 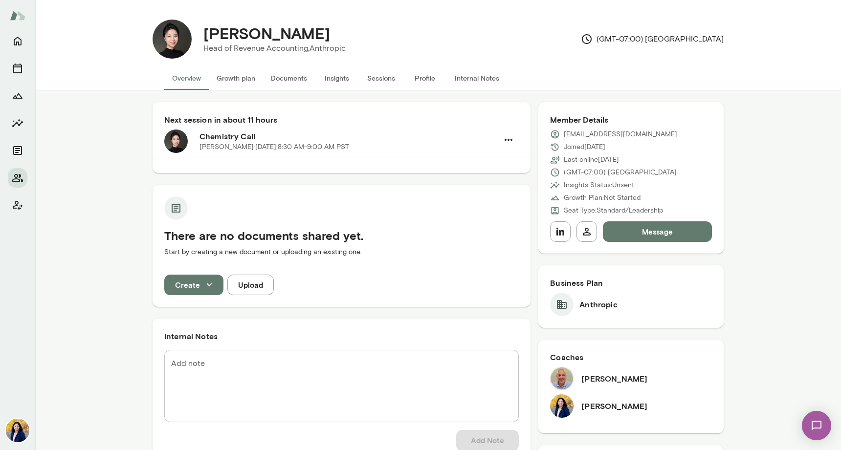 What do you see at coordinates (425, 78) in the screenshot?
I see `button: Profile` at bounding box center [425, 78].